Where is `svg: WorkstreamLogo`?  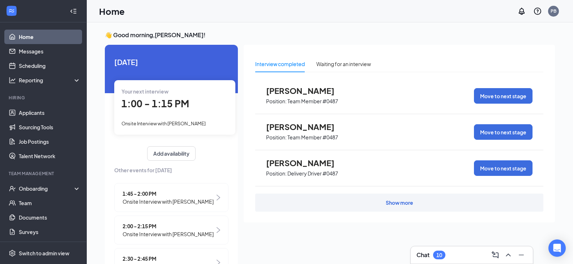
svg: WorkstreamLogo is located at coordinates (12, 11).